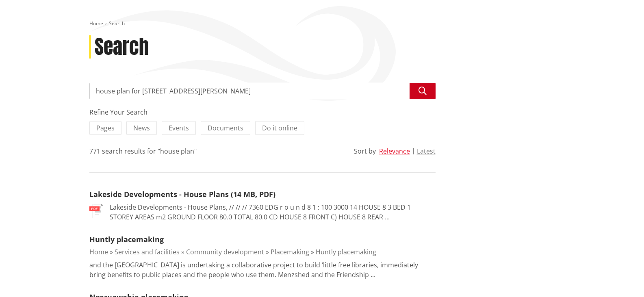 This screenshot has width=644, height=297. I want to click on a: Lakeside Developments - House Plans (14 MB, PDF), so click(183, 194).